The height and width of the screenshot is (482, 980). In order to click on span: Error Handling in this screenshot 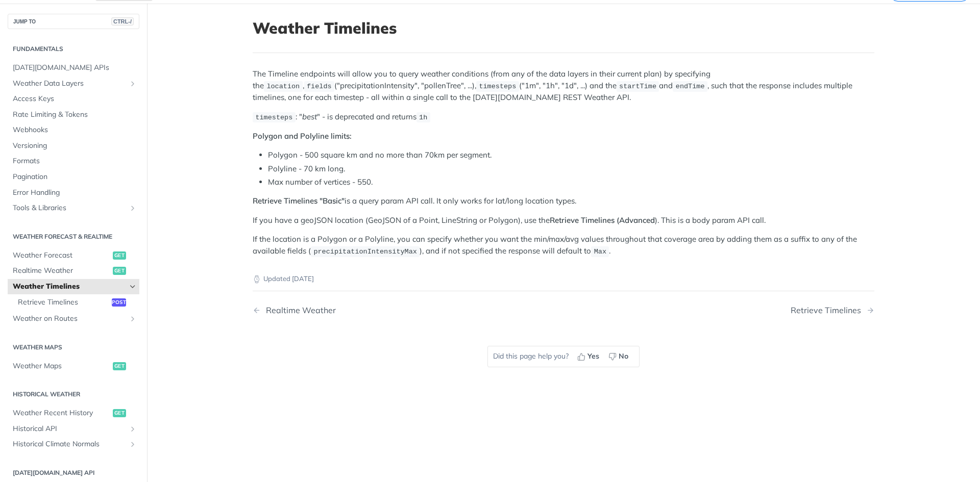, I will do `click(75, 192)`.